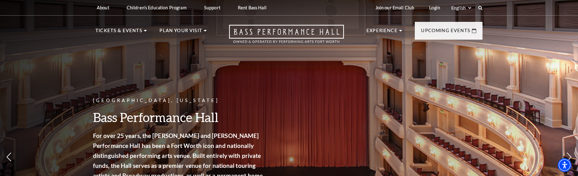 The width and height of the screenshot is (578, 176). What do you see at coordinates (157, 7) in the screenshot?
I see `p: Children's Education Program` at bounding box center [157, 7].